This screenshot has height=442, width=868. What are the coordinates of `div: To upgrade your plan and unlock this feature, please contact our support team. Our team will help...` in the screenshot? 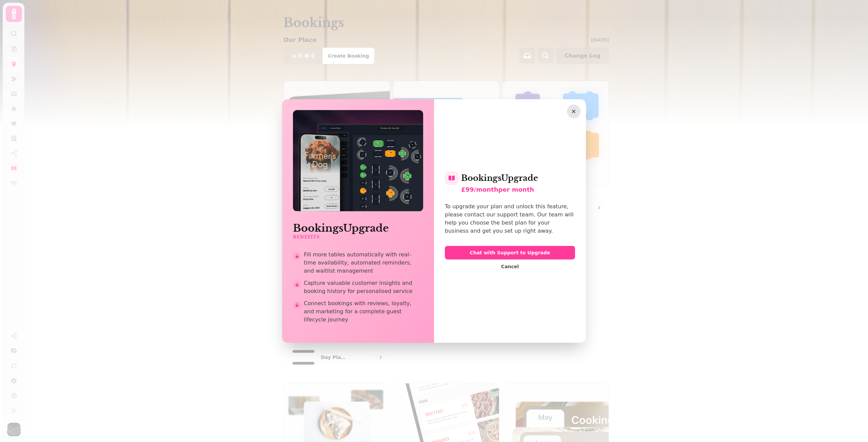 It's located at (510, 219).